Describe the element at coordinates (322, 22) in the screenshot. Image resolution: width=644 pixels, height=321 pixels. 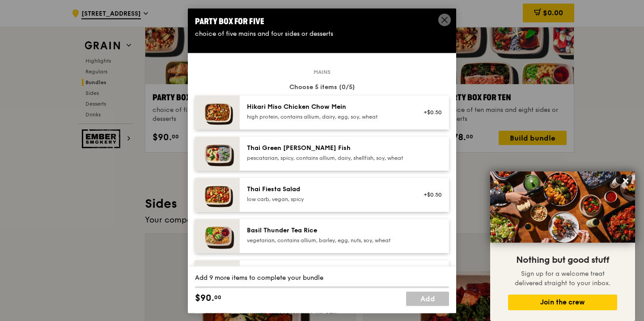
I see `div: Party Box for Five` at that location.